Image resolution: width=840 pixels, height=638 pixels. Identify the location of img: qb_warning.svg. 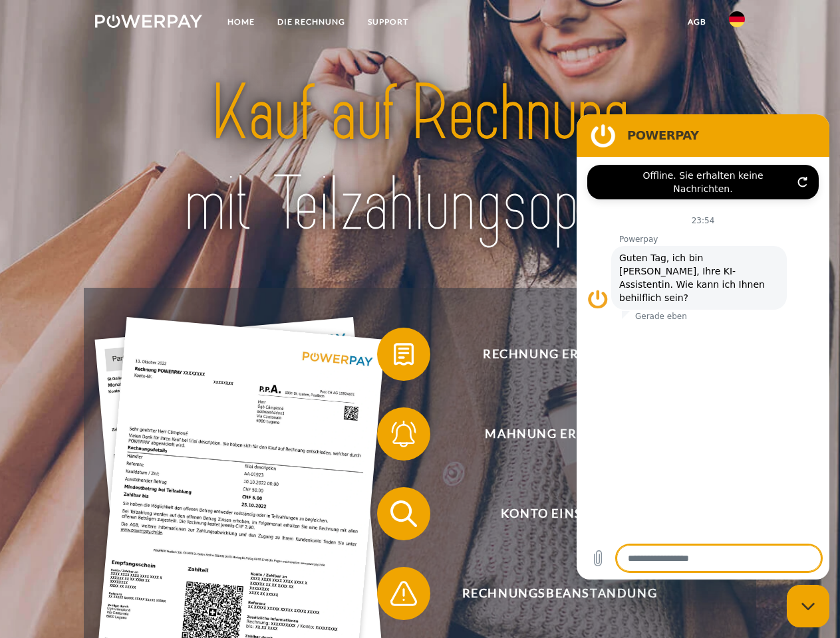
(404, 594).